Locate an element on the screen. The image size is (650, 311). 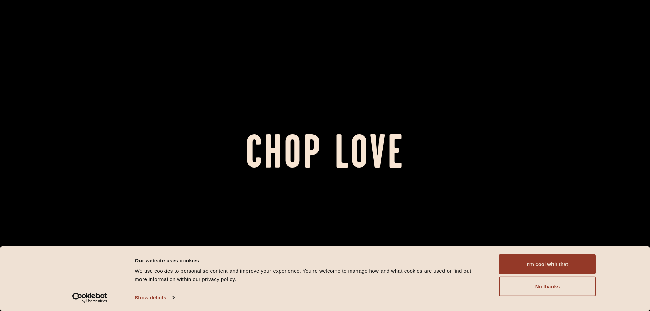
a: Show details is located at coordinates (154, 298).